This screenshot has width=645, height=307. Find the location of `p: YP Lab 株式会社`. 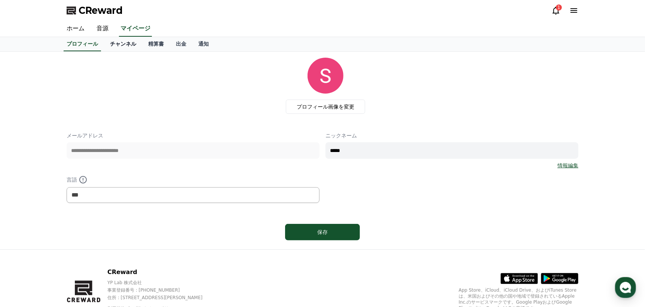

p: YP Lab 株式会社 is located at coordinates (161, 282).